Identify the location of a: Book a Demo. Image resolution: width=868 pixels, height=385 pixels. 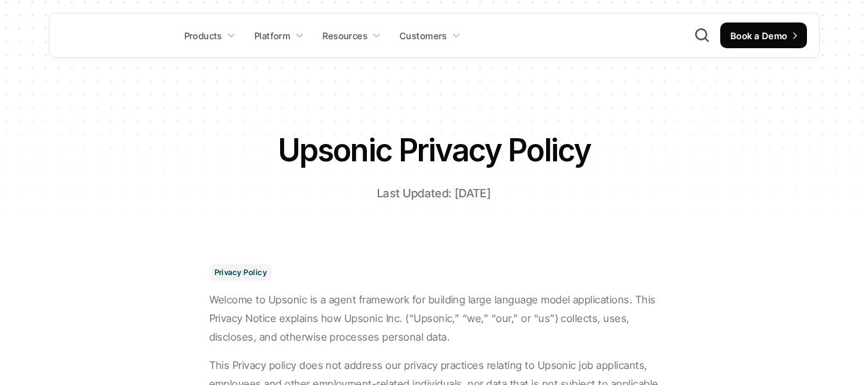
(763, 35).